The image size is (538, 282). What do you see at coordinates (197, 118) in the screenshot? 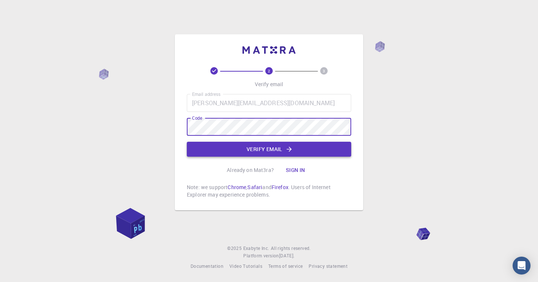
I see `label: Code` at bounding box center [197, 118].